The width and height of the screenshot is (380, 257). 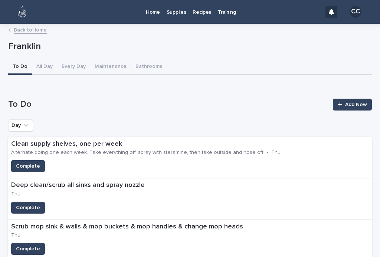 I want to click on button: Bathrooms, so click(x=149, y=67).